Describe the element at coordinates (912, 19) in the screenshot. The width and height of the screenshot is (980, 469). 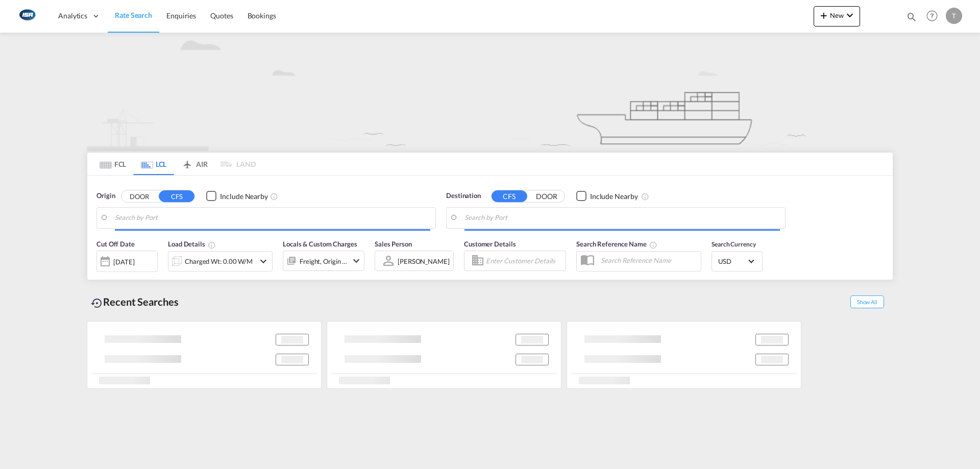
I see `div: icon-magnify` at that location.